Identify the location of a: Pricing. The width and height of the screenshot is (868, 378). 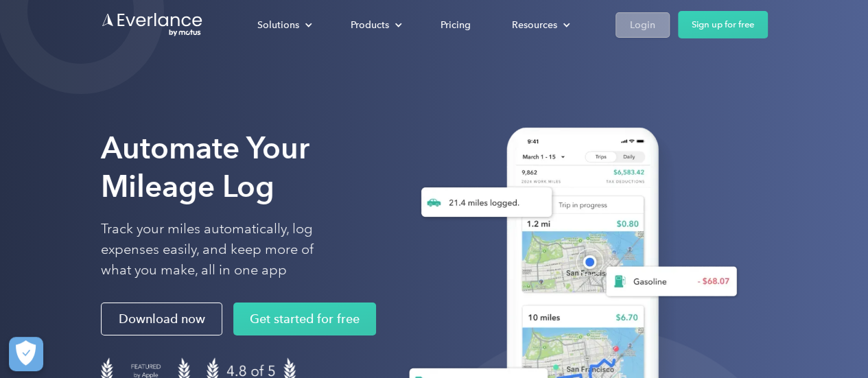
(455, 25).